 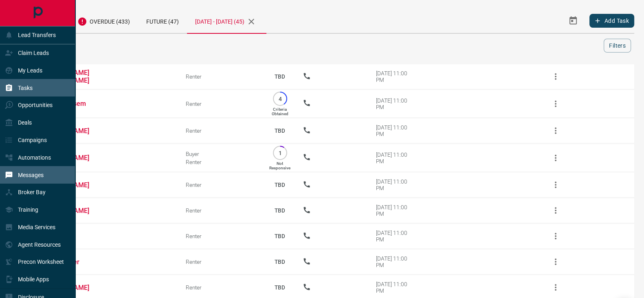 I want to click on p: Not Responsive, so click(x=280, y=165).